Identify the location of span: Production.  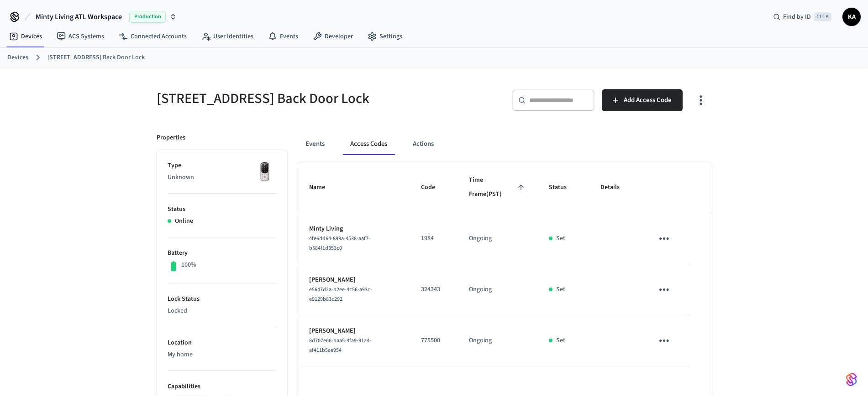
(148, 17).